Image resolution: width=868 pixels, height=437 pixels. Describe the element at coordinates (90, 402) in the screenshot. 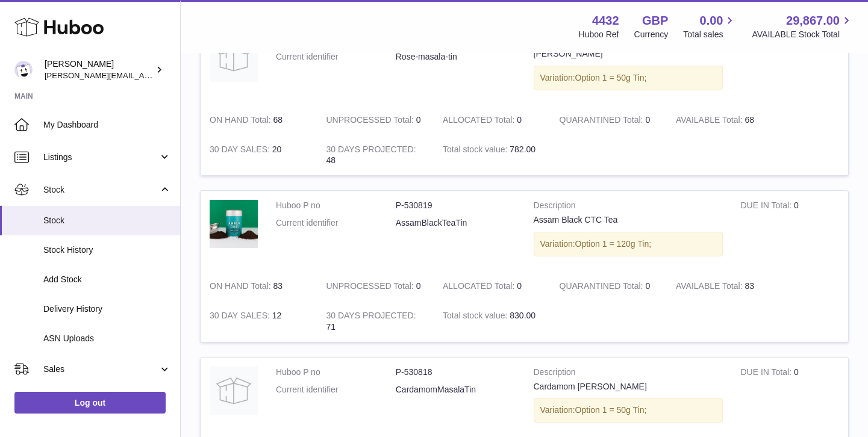

I see `a: Log out` at that location.